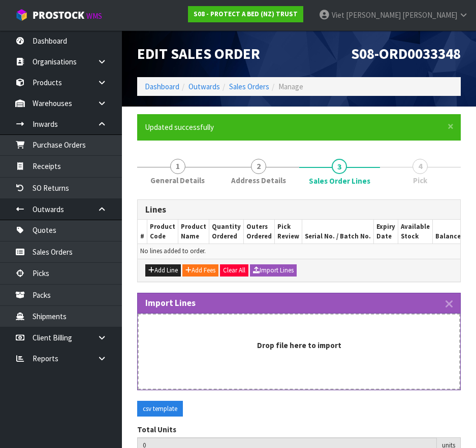 The image size is (476, 448). What do you see at coordinates (226, 231) in the screenshot?
I see `th: Quantity Ordered` at bounding box center [226, 231].